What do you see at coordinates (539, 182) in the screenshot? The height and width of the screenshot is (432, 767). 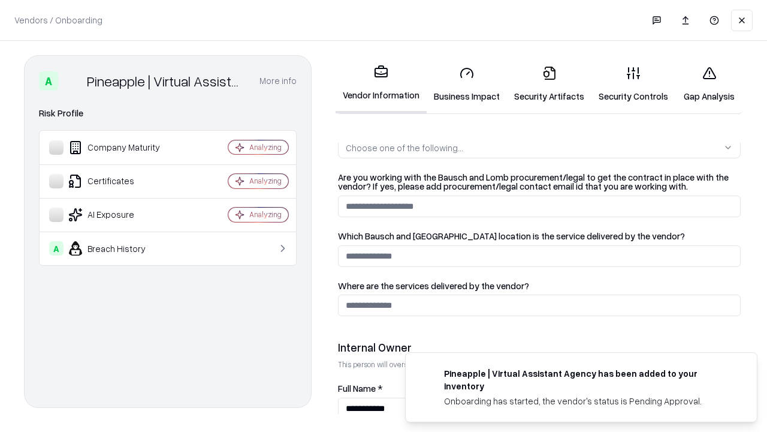 I see `label: Are you working with the Bausch and Lomb procurement/legal to get the contract in place with the ...` at bounding box center [539, 182].